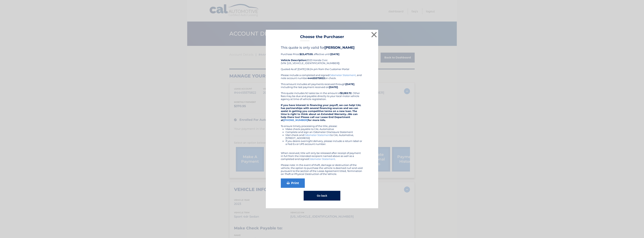 This screenshot has height=238, width=644. Describe the element at coordinates (322, 48) in the screenshot. I see `h4: This quote is only valid for` at that location.